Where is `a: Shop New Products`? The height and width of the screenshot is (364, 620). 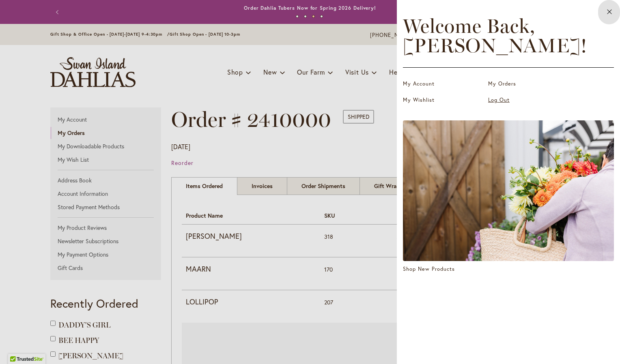 a: Shop New Products is located at coordinates (508, 197).